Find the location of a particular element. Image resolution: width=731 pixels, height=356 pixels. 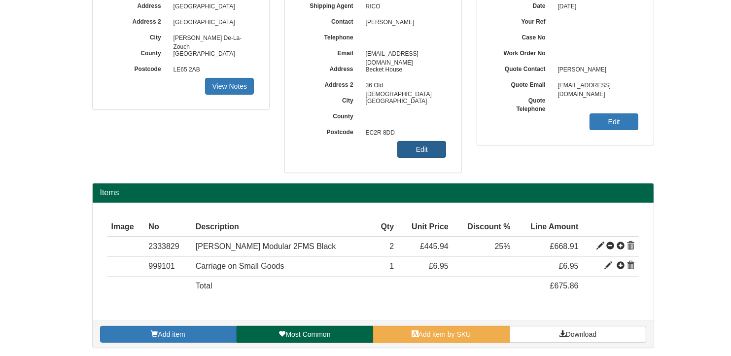

a: Download is located at coordinates (578, 334).